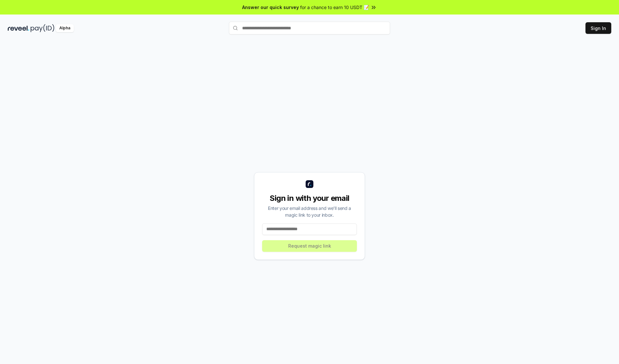 This screenshot has width=619, height=364. Describe the element at coordinates (19, 28) in the screenshot. I see `img: reveel_dark` at that location.